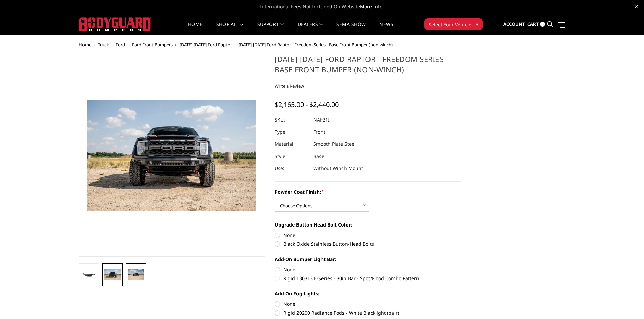  What do you see at coordinates (152, 44) in the screenshot?
I see `span: Ford Front Bumpers` at bounding box center [152, 44].